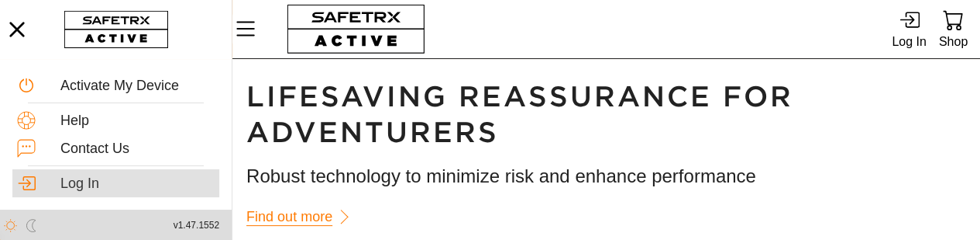 The height and width of the screenshot is (240, 980). What do you see at coordinates (137, 87) in the screenshot?
I see `div: Activate My Device` at bounding box center [137, 87].